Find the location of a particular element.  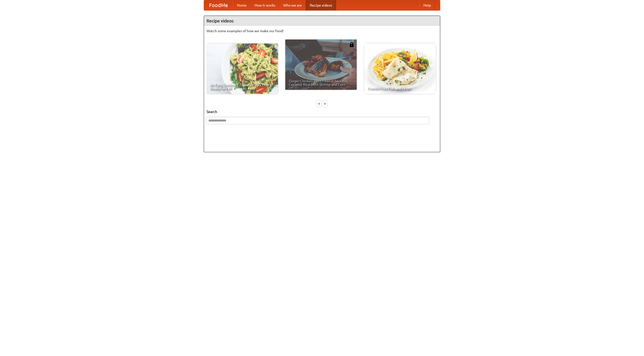

a: Help is located at coordinates (427, 5).